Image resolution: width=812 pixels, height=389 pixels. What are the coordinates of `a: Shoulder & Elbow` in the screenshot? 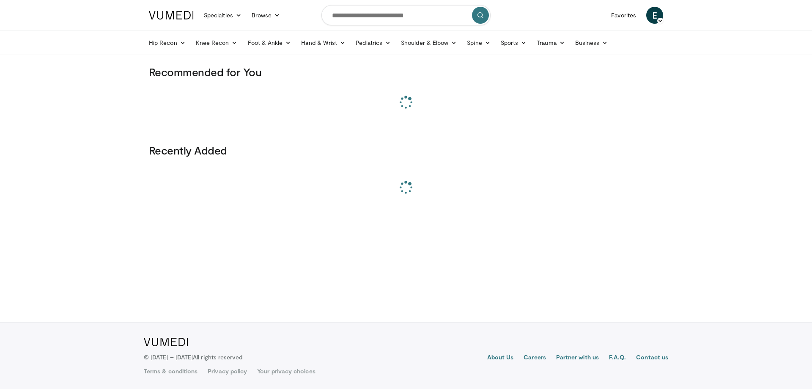 It's located at (429, 43).